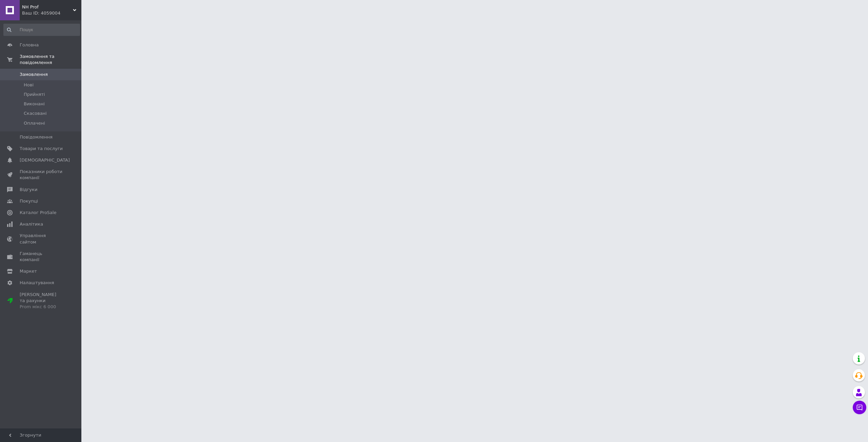 The height and width of the screenshot is (442, 868). I want to click on span: Маркет, so click(28, 271).